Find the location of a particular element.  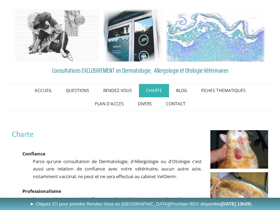

a: Consultations EXCLUSIVEMENT en Dermatologie, Allergologie et Otologie Vétérinaires is located at coordinates (140, 70).